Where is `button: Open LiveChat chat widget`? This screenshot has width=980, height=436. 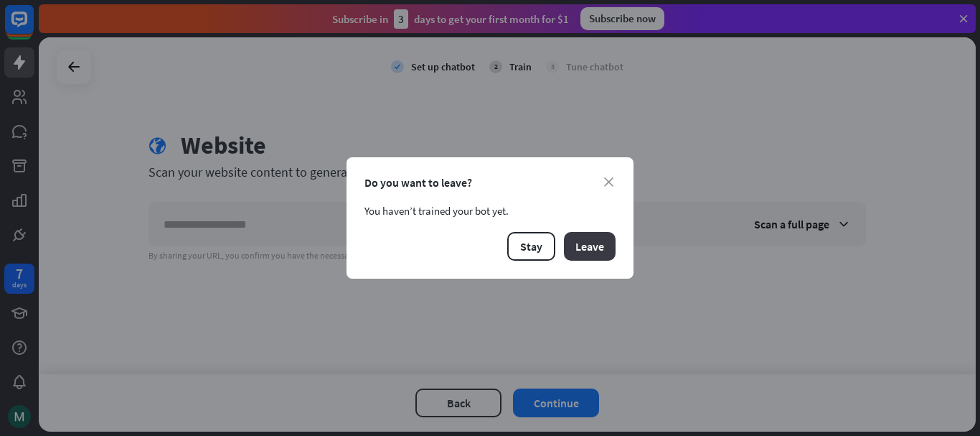 button: Open LiveChat chat widget is located at coordinates (33, 27).